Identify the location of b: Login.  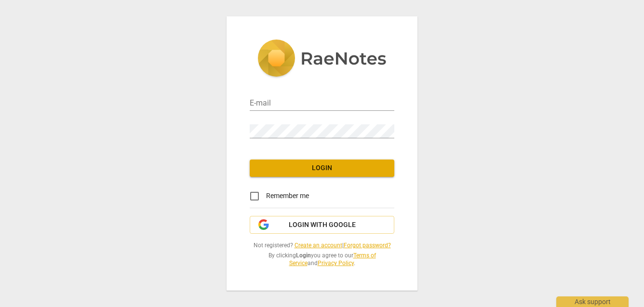
(303, 255).